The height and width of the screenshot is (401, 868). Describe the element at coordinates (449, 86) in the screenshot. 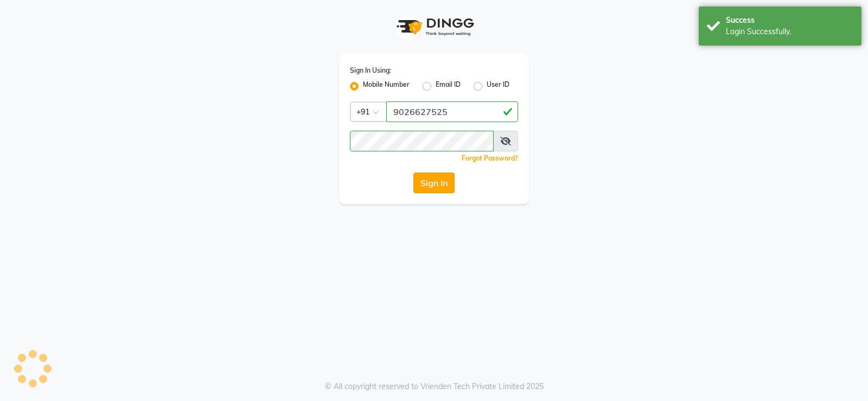

I see `label: Email ID` at that location.